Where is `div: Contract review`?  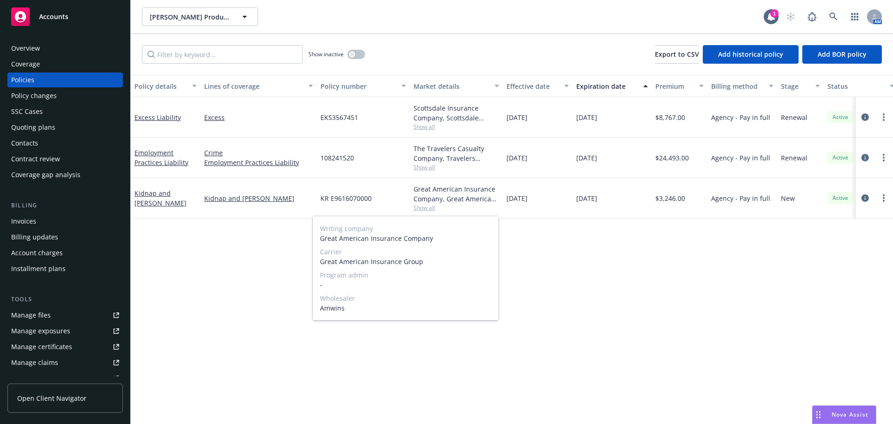 div: Contract review is located at coordinates (35, 159).